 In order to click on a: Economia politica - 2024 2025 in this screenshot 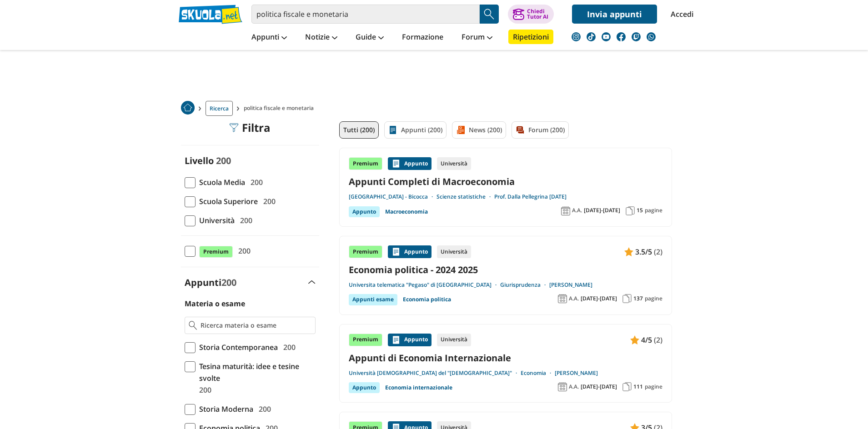, I will do `click(505, 269)`.